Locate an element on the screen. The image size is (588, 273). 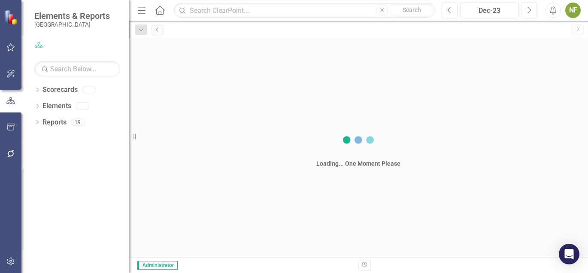
img: ClearPoint Strategy is located at coordinates (12, 17).